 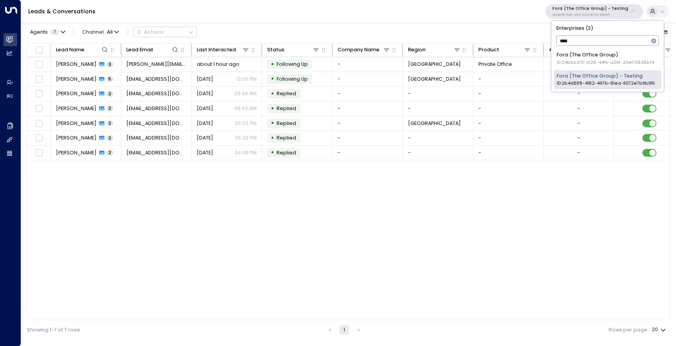 I want to click on span: about 1 hour ago, so click(x=218, y=64).